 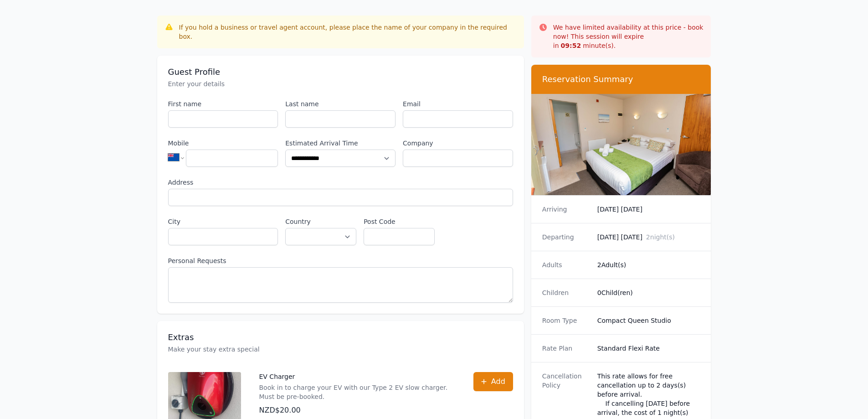 I want to click on p: Book in to charge your EV with our Type 2 EV slow charger. Must be pre-booked., so click(x=357, y=392).